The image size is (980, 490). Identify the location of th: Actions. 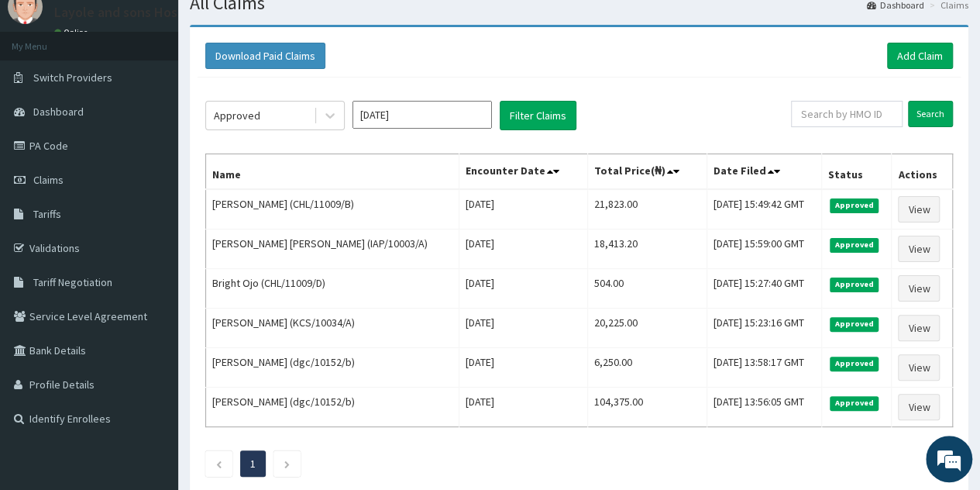
(922, 172).